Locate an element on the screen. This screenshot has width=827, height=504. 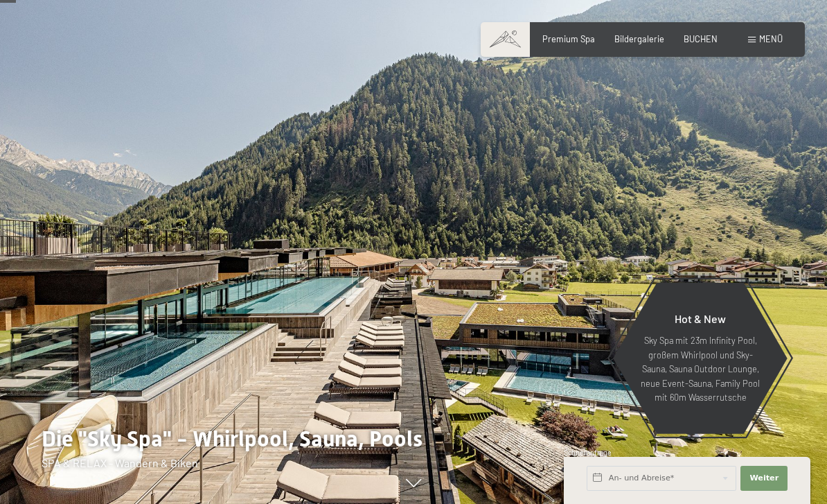
span: Weiter is located at coordinates (764, 478).